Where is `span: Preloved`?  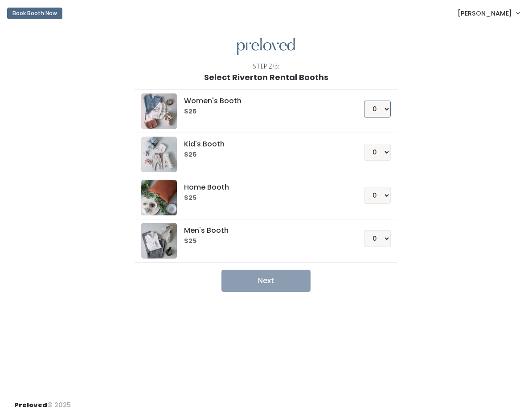 span: Preloved is located at coordinates (31, 405).